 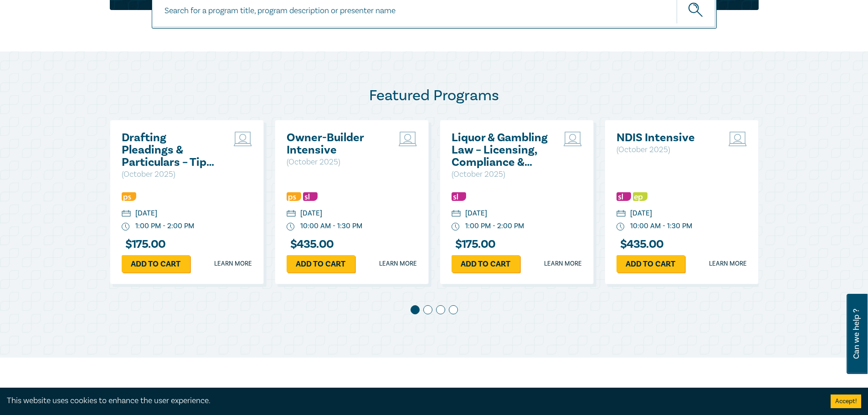 What do you see at coordinates (857, 334) in the screenshot?
I see `span: Can we help ?` at bounding box center [857, 334].